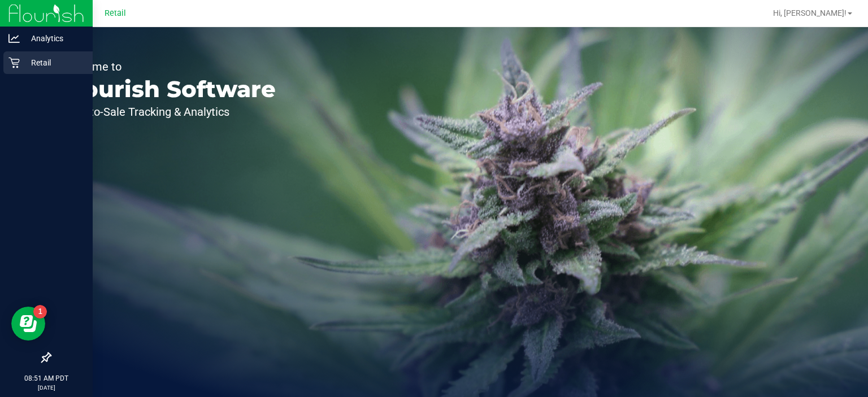  I want to click on p: Welcome to, so click(168, 66).